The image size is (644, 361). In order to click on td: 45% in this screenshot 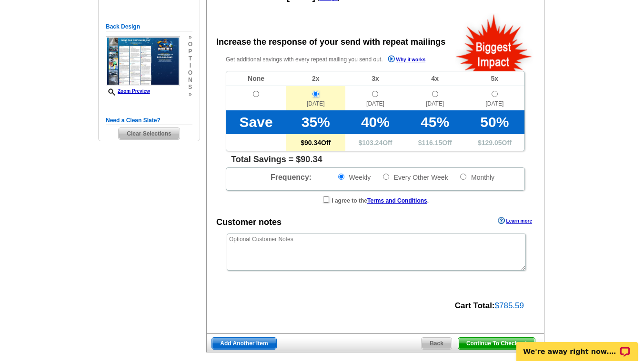, I will do `click(435, 122)`.